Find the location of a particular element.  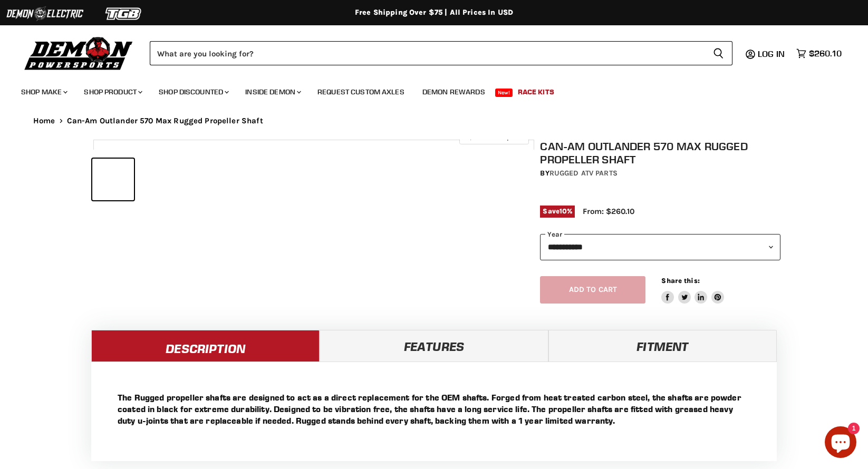

a: Log in is located at coordinates (772, 54).